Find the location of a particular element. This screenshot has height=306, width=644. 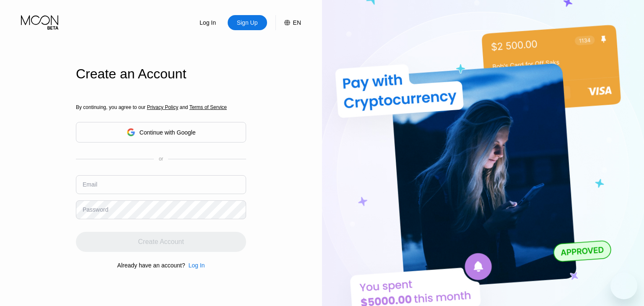

div: Password is located at coordinates (95, 209).